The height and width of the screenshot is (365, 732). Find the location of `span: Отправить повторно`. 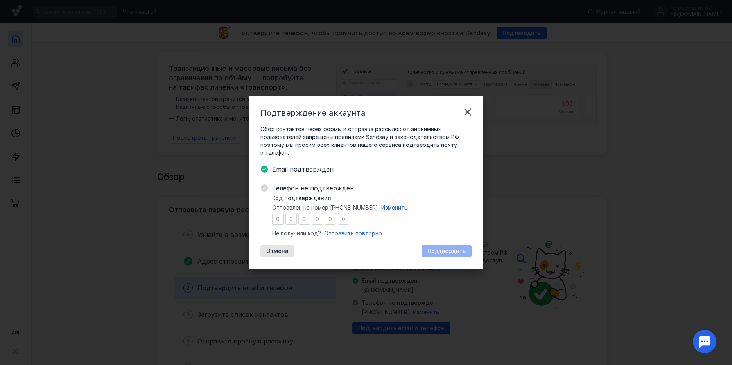

span: Отправить повторно is located at coordinates (353, 233).